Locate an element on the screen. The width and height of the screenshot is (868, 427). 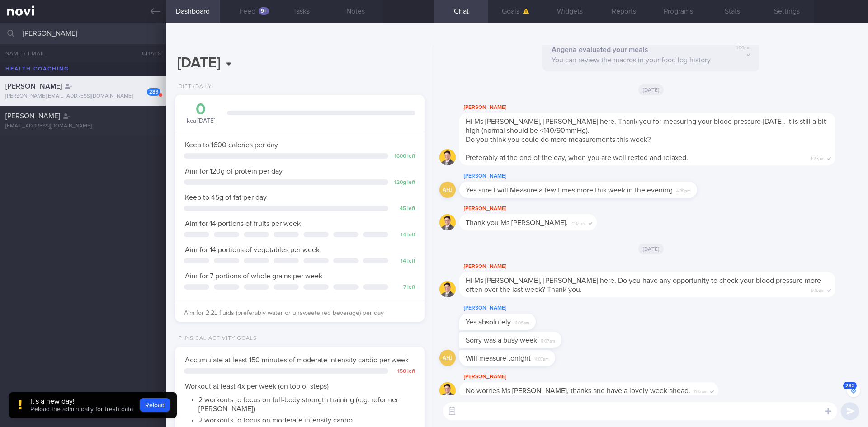
span: Will measure tonight is located at coordinates (498, 359).